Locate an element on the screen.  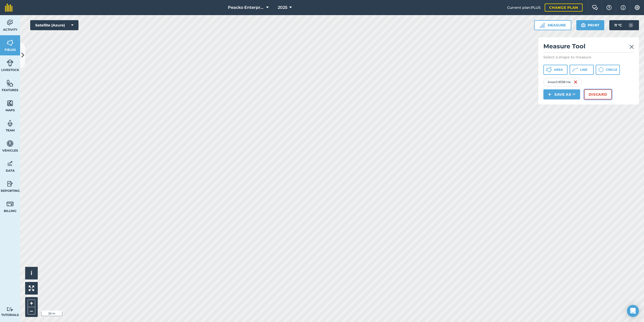
img: A cog icon is located at coordinates (637, 8).